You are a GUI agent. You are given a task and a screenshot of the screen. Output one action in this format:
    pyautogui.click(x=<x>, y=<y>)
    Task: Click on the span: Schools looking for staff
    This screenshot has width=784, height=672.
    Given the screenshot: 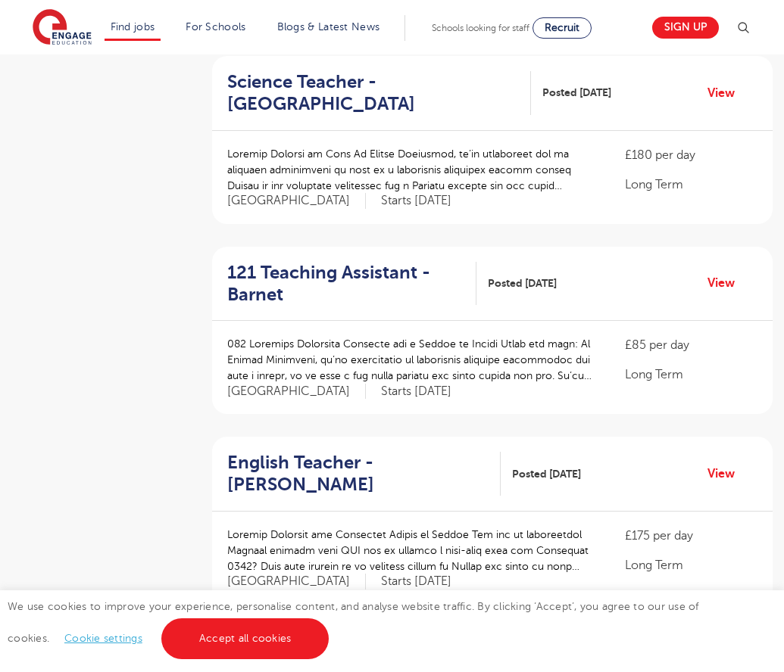 What is the action you would take?
    pyautogui.click(x=480, y=28)
    